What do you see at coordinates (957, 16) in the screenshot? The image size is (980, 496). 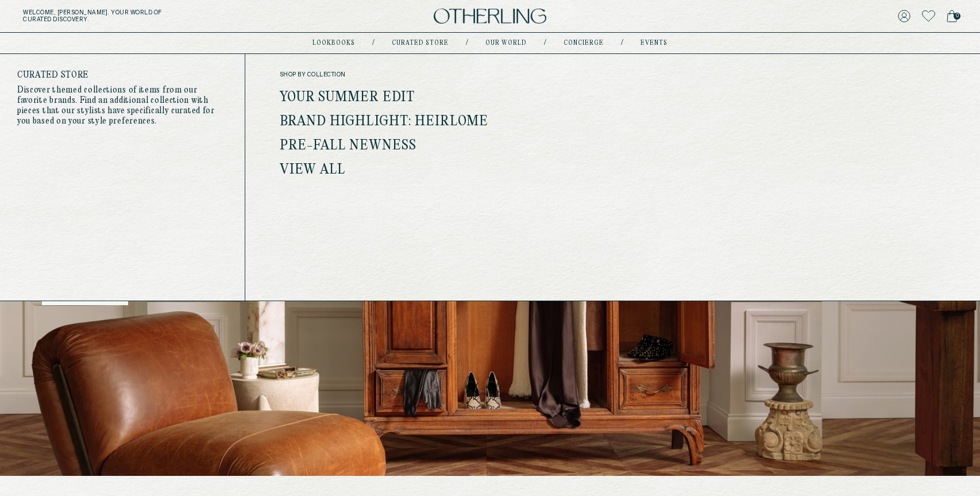 I see `span: 0` at bounding box center [957, 16].